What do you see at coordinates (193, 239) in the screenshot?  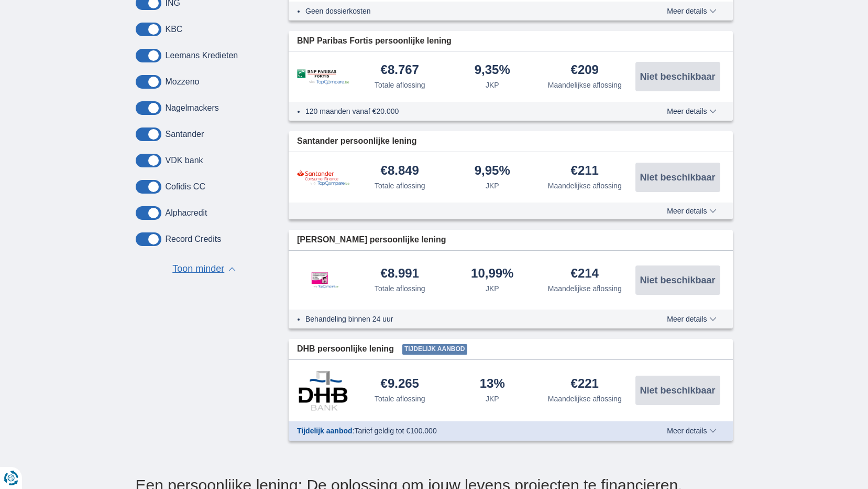 I see `label: Record Credits` at bounding box center [193, 239].